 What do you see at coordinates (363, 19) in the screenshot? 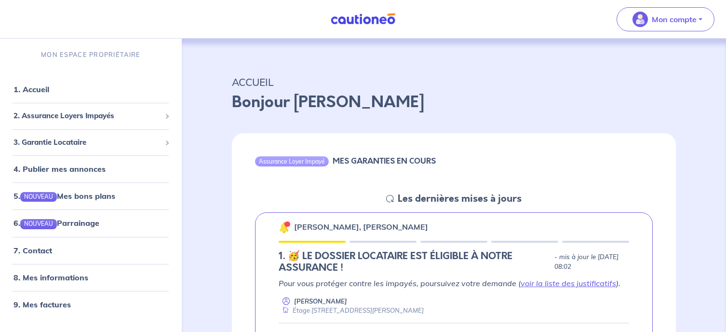
I see `img: Cautioneo` at bounding box center [363, 19].